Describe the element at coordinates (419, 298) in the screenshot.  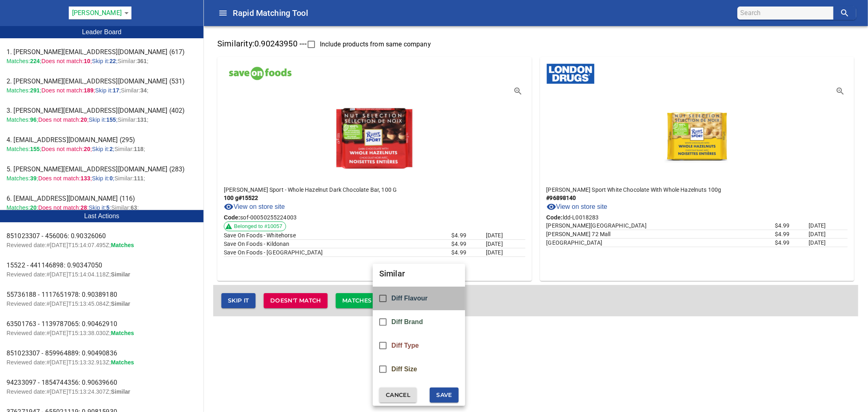
I see `div: Diff Flavour` at that location.